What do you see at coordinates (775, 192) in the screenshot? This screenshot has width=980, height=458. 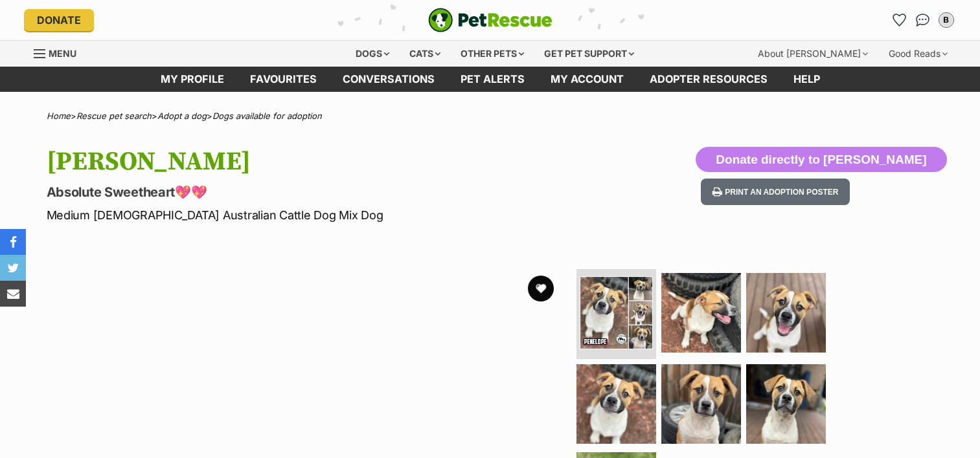 I see `button: Print an adoption poster` at bounding box center [775, 192].